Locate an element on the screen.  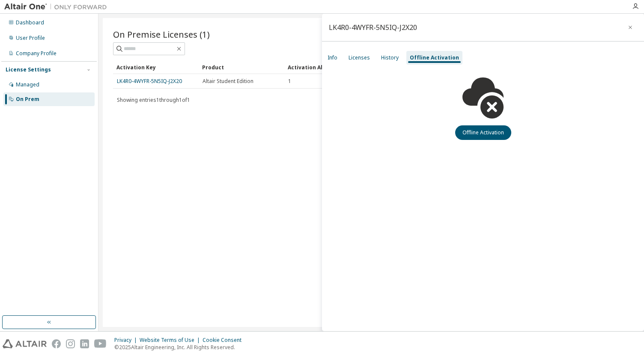
img: instagram.svg is located at coordinates (70, 344).